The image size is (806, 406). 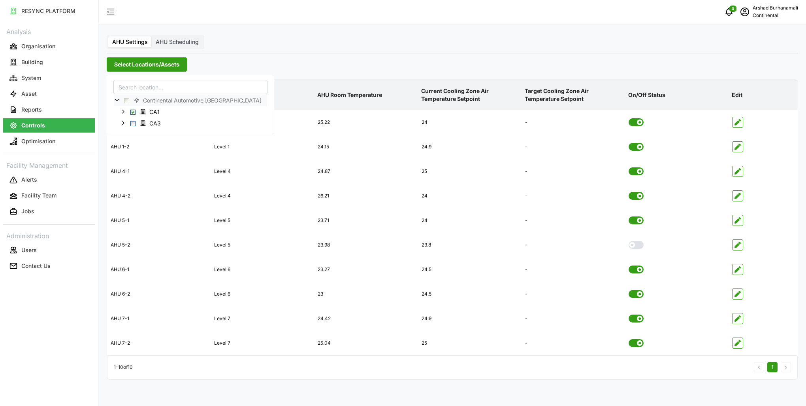 I want to click on button: Alerts, so click(x=49, y=180).